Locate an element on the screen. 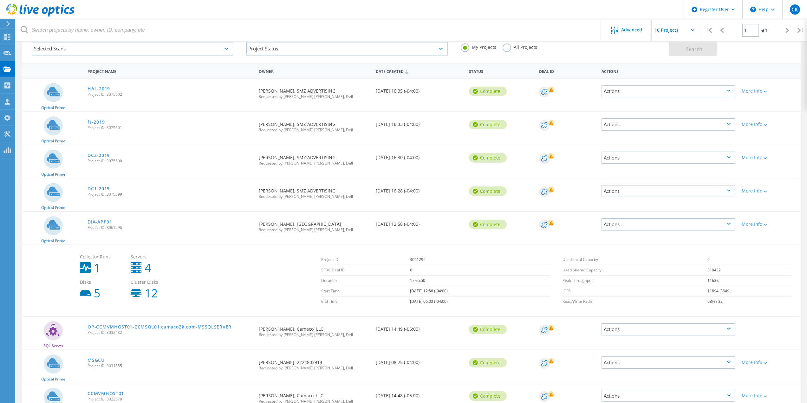 This screenshot has width=807, height=403. a: CCMVMHOST01 is located at coordinates (106, 393).